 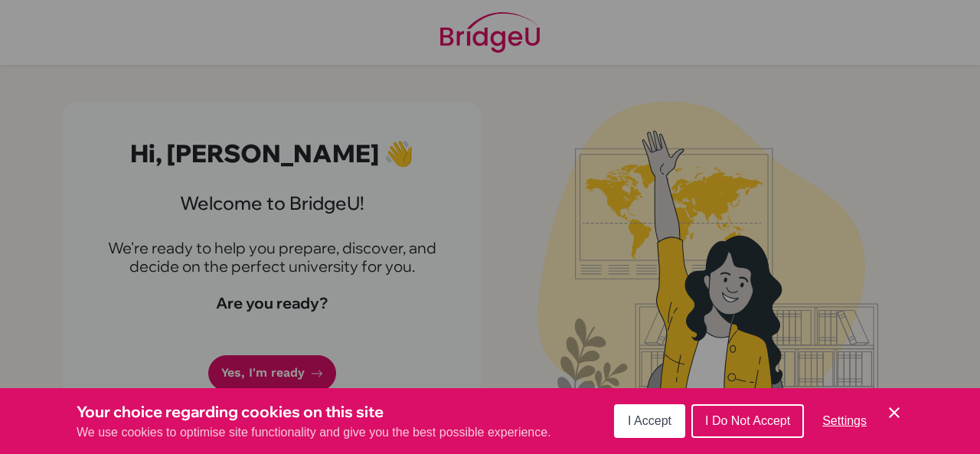 What do you see at coordinates (845, 421) in the screenshot?
I see `button: Settings` at bounding box center [845, 421].